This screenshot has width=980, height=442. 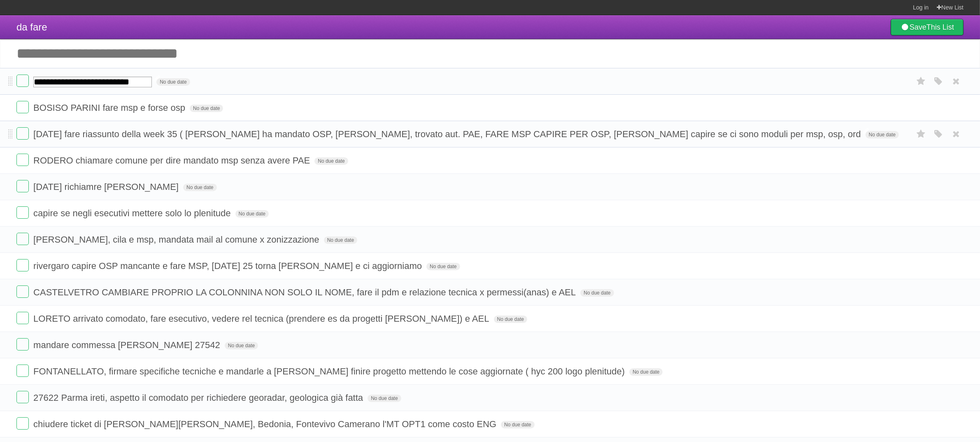 I want to click on span: RODERO chiamare comune per dire mandato msp senza avere PAE, so click(x=172, y=160).